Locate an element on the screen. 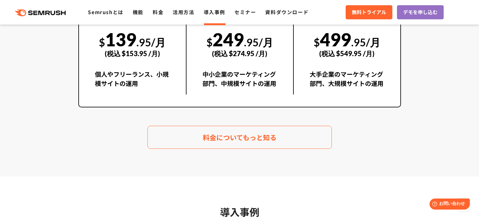 This screenshot has height=220, width=479. a: 活用方法 is located at coordinates (184, 12).